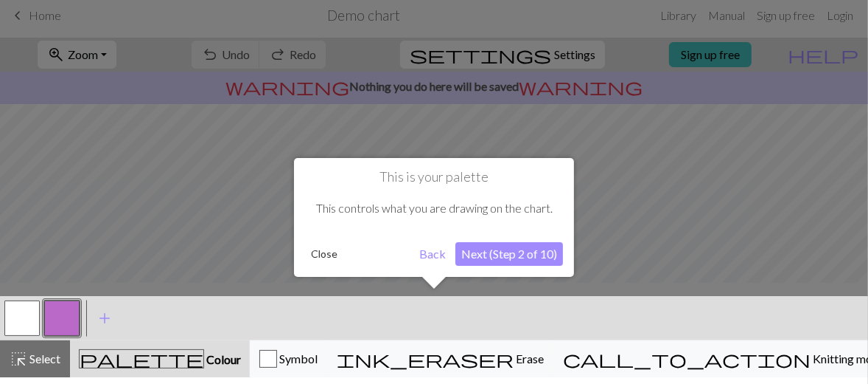  Describe the element at coordinates (434, 177) in the screenshot. I see `h1: This is your palette` at that location.